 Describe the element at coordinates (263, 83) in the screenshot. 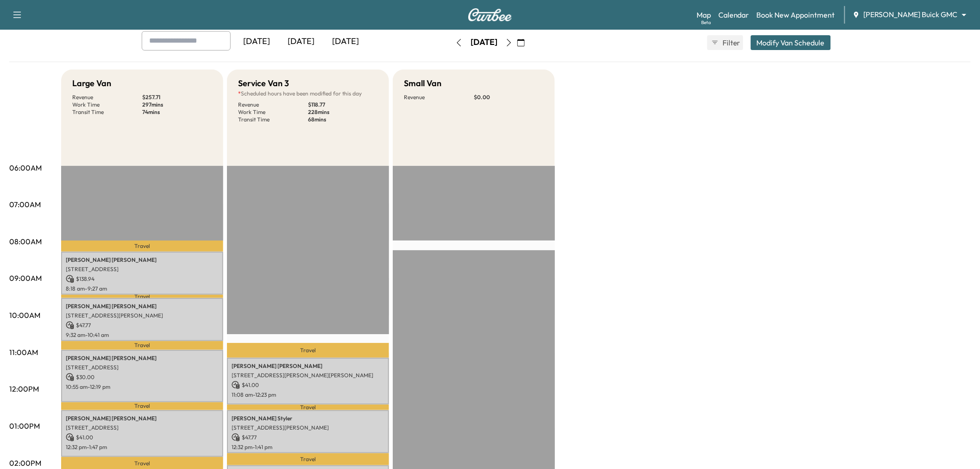

I see `h5: Service Van 3` at that location.